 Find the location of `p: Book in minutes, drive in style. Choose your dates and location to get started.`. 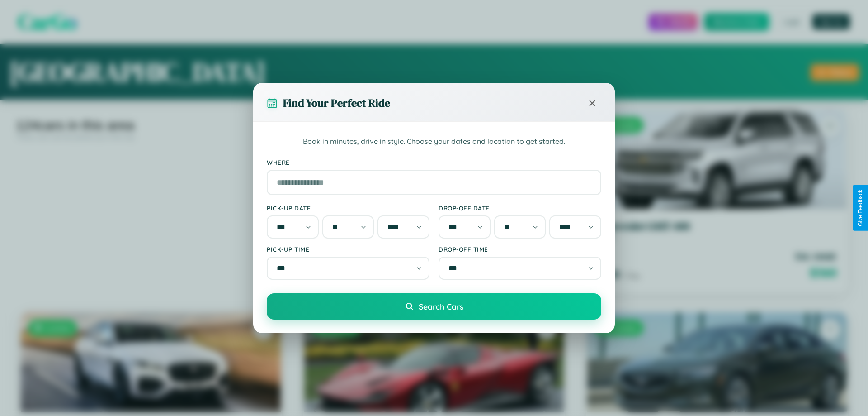

p: Book in minutes, drive in style. Choose your dates and location to get started. is located at coordinates (434, 141).